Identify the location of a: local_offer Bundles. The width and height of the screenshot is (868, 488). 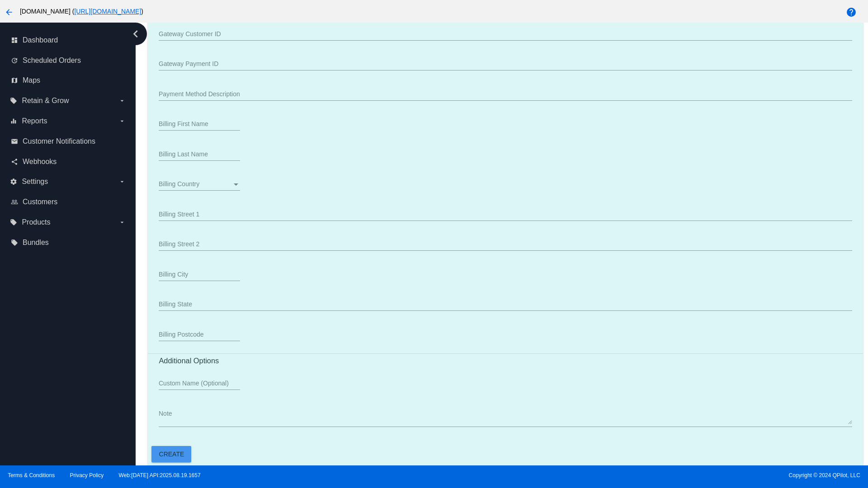
(68, 243).